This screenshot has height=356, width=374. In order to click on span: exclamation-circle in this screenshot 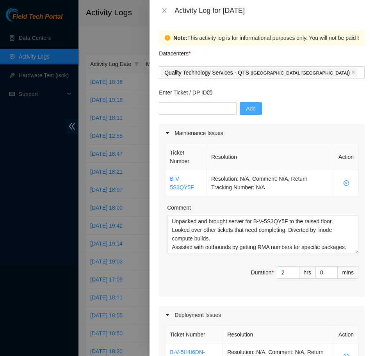, I will do `click(168, 38)`.